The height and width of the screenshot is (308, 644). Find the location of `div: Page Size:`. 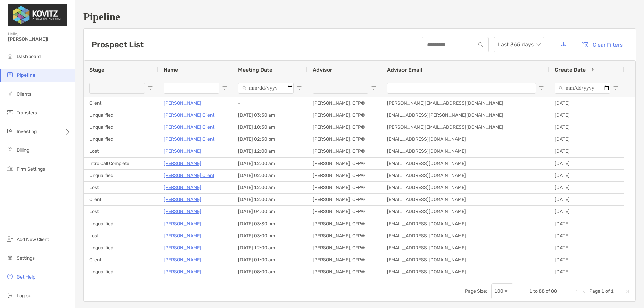

div: Page Size: is located at coordinates (476, 291).